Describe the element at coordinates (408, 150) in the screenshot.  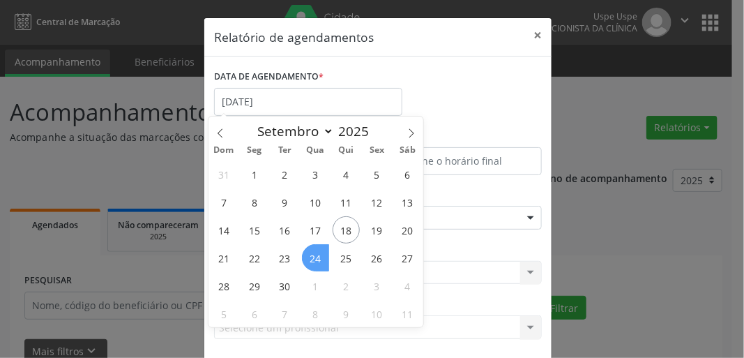
I see `span: Sáb` at that location.